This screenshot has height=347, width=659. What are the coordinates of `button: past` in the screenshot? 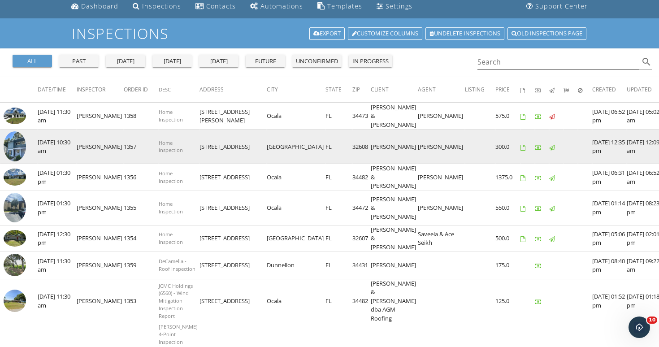 It's located at (79, 61).